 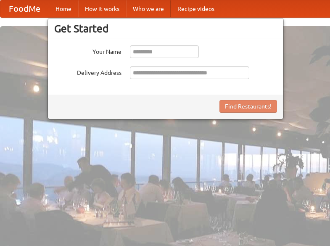 What do you see at coordinates (24, 9) in the screenshot?
I see `a: FoodMe` at bounding box center [24, 9].